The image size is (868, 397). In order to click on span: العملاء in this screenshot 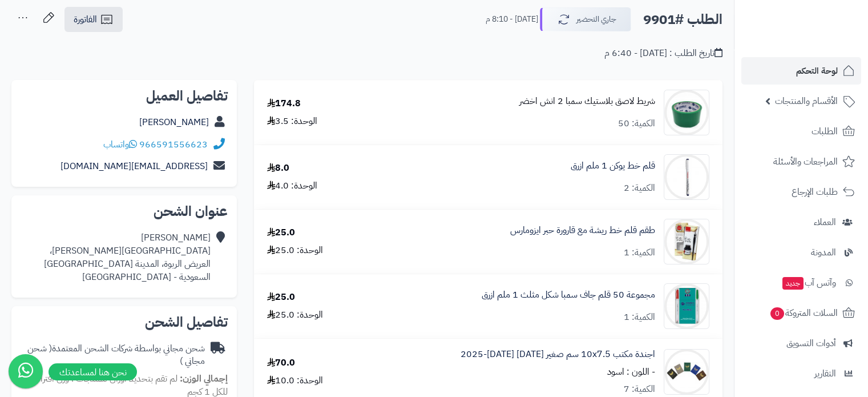, I will do `click(825, 222)`.